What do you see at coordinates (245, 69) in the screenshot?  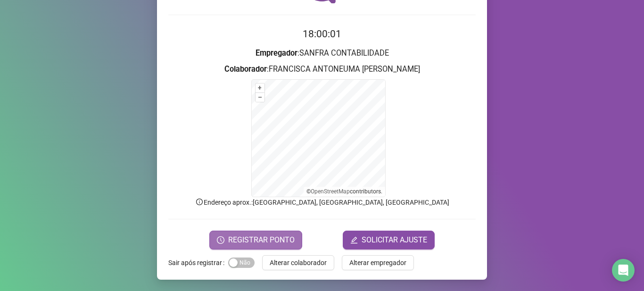 I see `strong: Colaborador` at bounding box center [245, 69].